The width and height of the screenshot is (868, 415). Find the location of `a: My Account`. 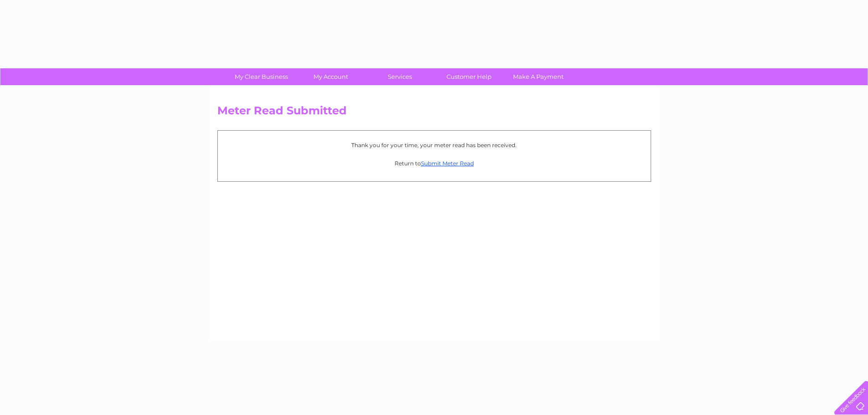

a: My Account is located at coordinates (330, 77).